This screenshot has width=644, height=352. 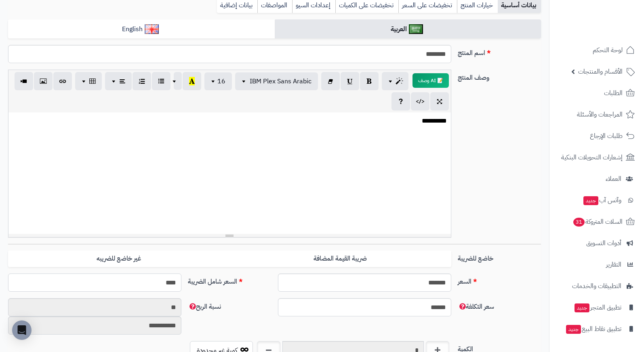 I want to click on span: التطبيقات والخدمات, so click(x=597, y=286).